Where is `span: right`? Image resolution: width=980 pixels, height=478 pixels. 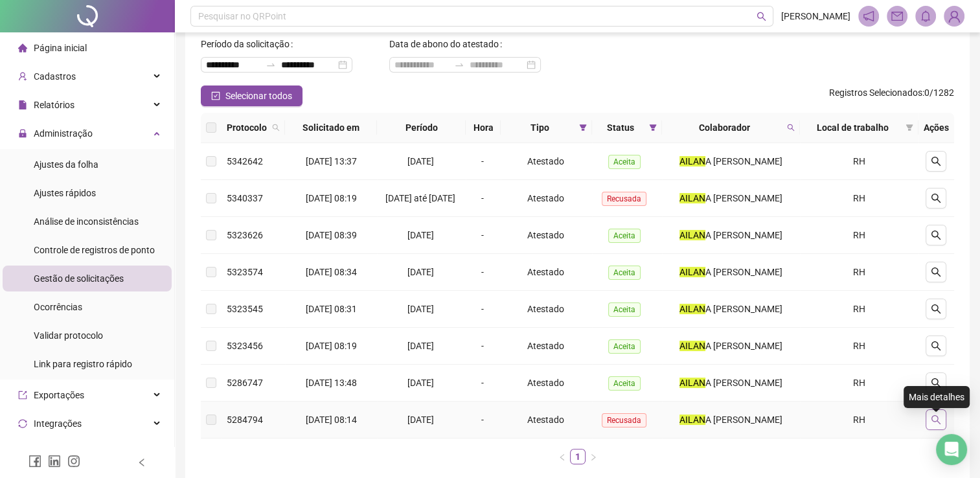
span: right is located at coordinates (593, 458).